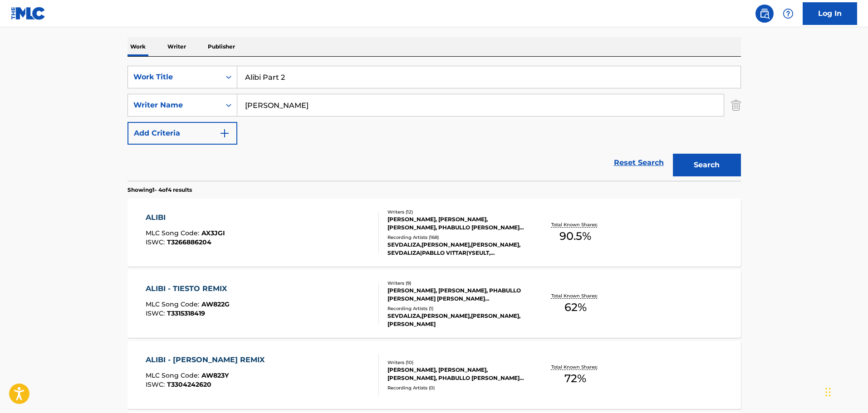 The height and width of the screenshot is (413, 868). What do you see at coordinates (222, 47) in the screenshot?
I see `p: Publisher` at bounding box center [222, 47].